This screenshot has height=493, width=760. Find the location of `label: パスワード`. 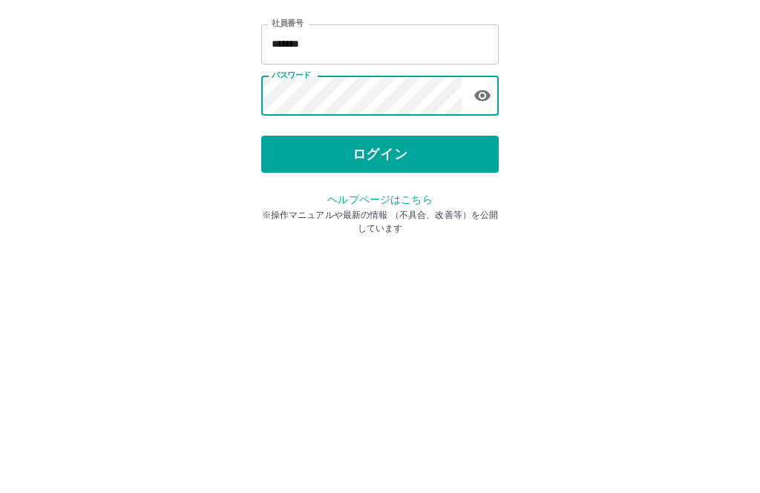

label: パスワード is located at coordinates (291, 196).